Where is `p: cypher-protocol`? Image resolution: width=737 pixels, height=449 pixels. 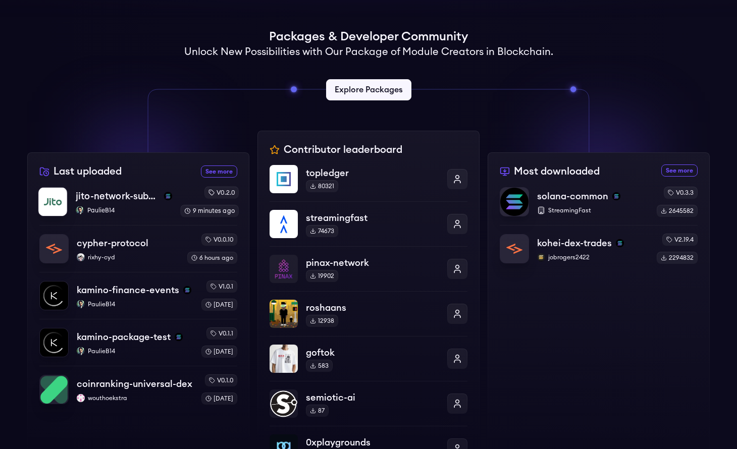
p: cypher-protocol is located at coordinates (113, 243).